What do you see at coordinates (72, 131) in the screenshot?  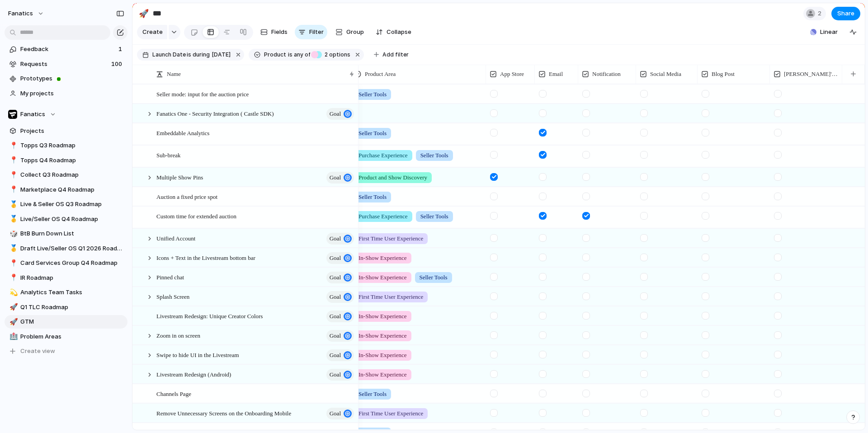 I see `span: Projects` at bounding box center [72, 131].